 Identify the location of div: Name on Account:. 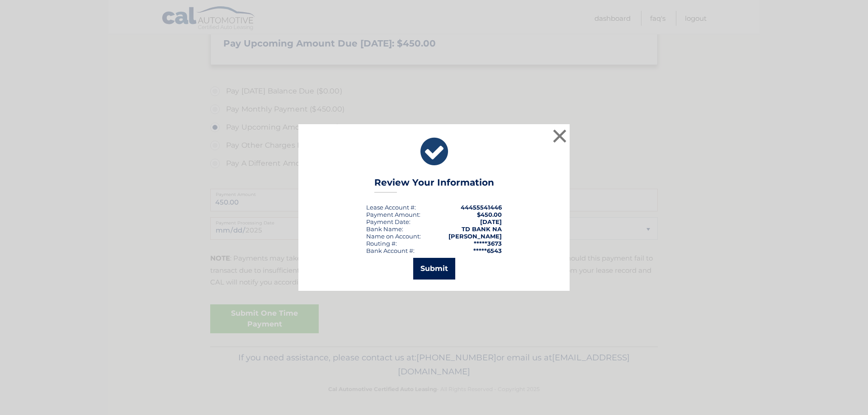
(394, 236).